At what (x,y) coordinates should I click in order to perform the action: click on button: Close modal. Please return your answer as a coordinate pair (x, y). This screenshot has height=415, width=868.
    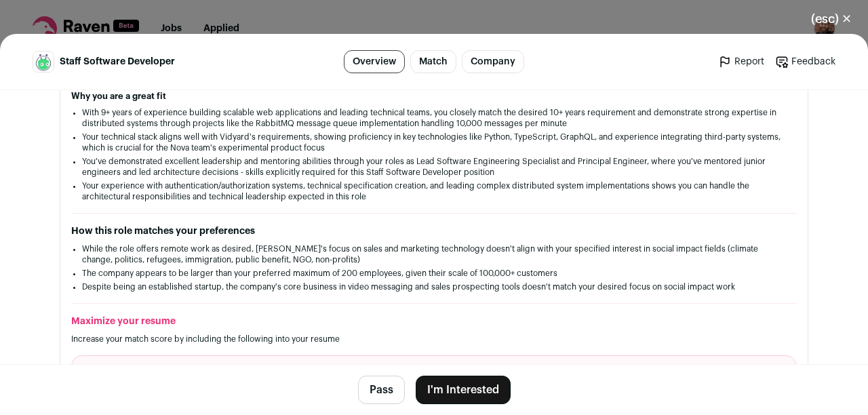
    Looking at the image, I should click on (831, 19).